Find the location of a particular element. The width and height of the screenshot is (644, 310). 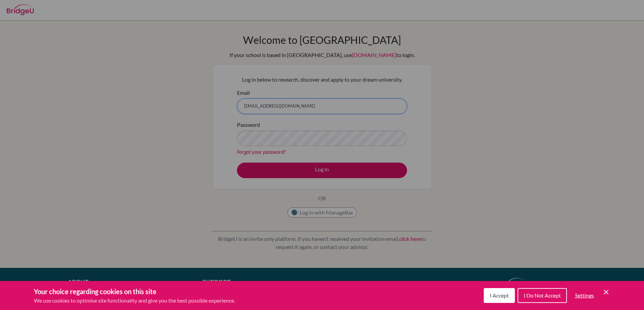

button: I Accept is located at coordinates (499, 295).